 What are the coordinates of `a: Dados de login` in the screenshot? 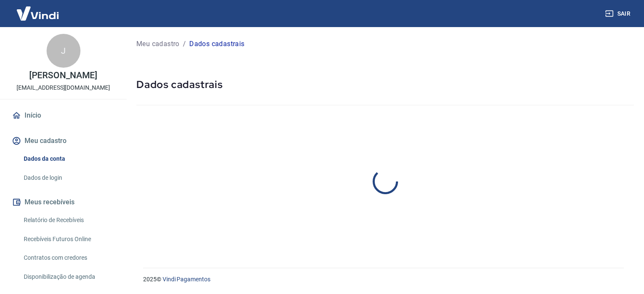 It's located at (68, 178).